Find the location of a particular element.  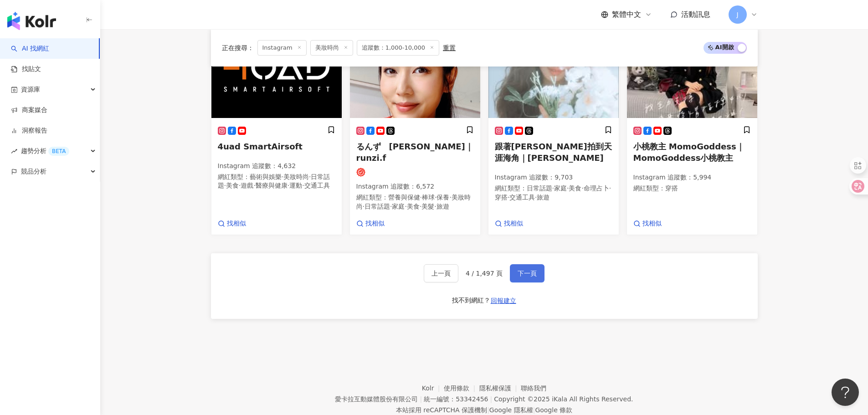

img: logo is located at coordinates (31, 21).